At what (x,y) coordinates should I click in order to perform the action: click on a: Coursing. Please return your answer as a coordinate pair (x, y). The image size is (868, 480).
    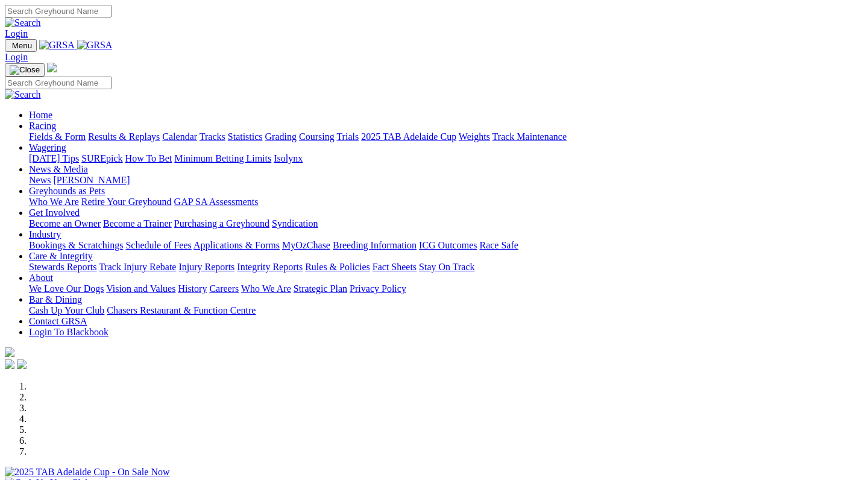
    Looking at the image, I should click on (317, 136).